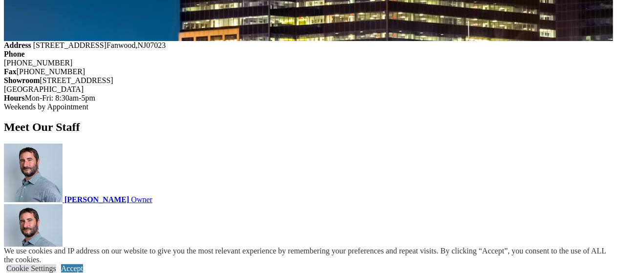 This screenshot has width=617, height=273. What do you see at coordinates (308, 127) in the screenshot?
I see `h2: Meet Our Staff` at bounding box center [308, 127].